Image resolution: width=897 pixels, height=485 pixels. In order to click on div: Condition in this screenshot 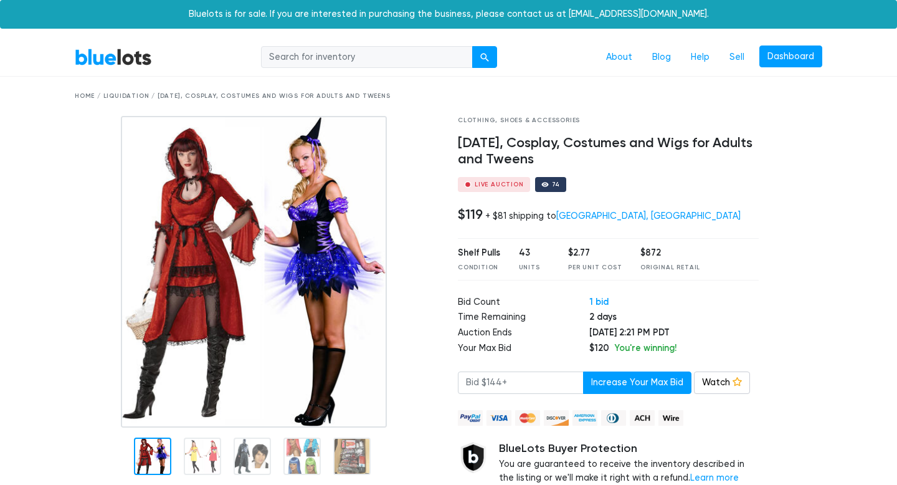, I will do `click(479, 267)`.